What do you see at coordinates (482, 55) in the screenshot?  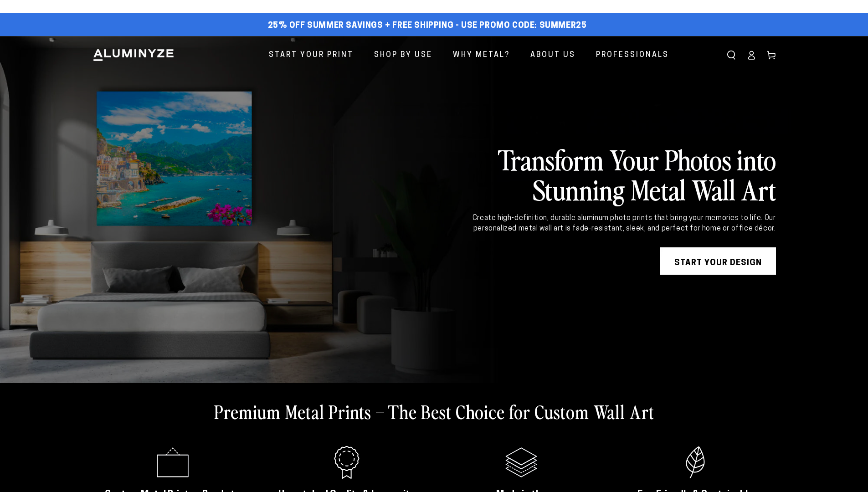 I see `span: Why Metal?` at bounding box center [482, 55].